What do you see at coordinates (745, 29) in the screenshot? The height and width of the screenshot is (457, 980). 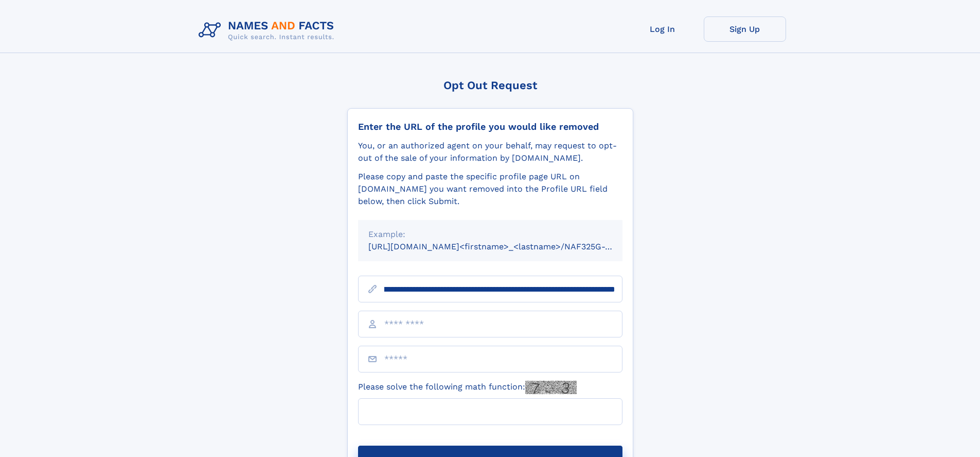 I see `a: Sign Up` at bounding box center [745, 29].